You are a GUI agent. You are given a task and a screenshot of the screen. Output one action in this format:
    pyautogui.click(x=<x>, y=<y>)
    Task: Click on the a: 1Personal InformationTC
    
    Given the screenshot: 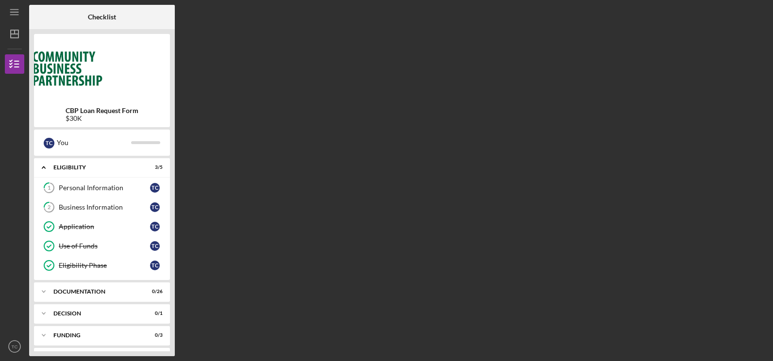 What is the action you would take?
    pyautogui.click(x=102, y=188)
    